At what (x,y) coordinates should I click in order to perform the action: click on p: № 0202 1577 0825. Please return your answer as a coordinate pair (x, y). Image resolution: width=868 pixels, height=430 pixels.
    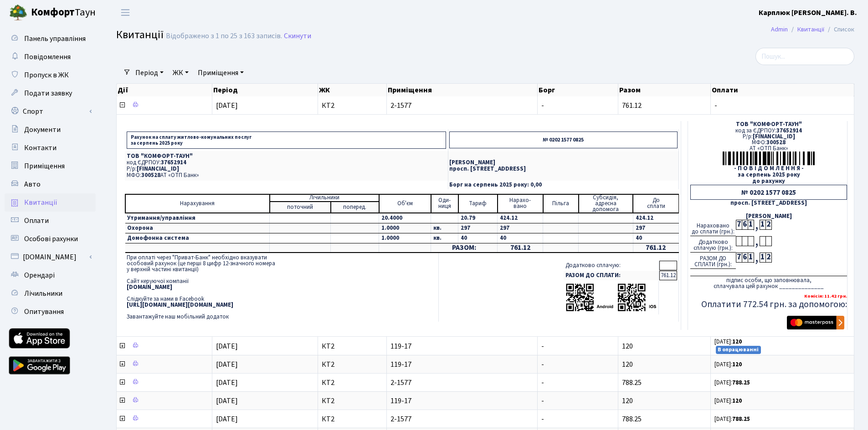
    Looking at the image, I should click on (563, 140).